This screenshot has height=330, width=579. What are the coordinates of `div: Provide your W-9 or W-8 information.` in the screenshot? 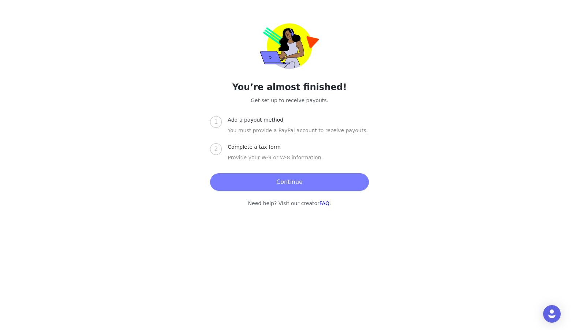 It's located at (298, 162).